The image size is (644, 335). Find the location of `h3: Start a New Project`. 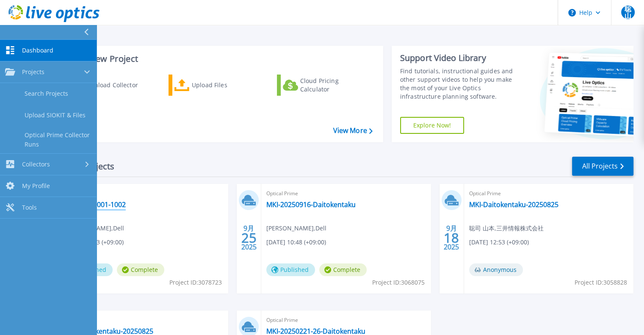

h3: Start a New Project is located at coordinates (216, 59).